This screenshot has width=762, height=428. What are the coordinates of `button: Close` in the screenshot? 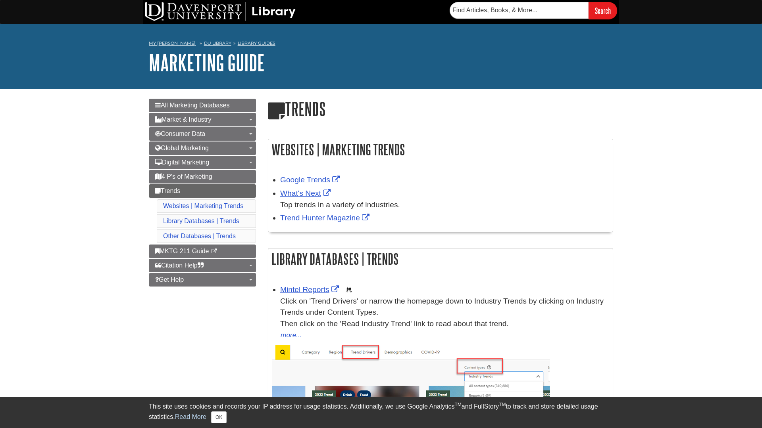 It's located at (219, 418).